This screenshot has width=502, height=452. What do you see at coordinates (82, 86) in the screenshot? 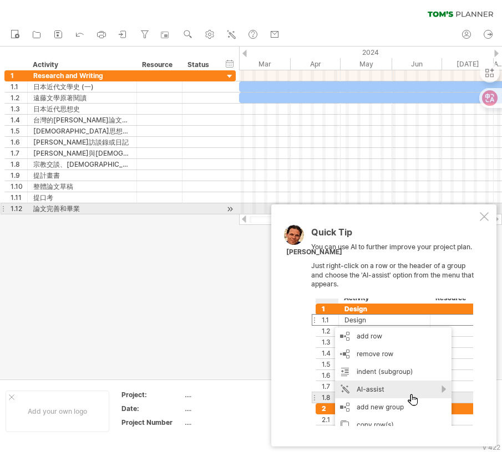
I see `div: 日本近代文學史 (一)` at bounding box center [82, 86].